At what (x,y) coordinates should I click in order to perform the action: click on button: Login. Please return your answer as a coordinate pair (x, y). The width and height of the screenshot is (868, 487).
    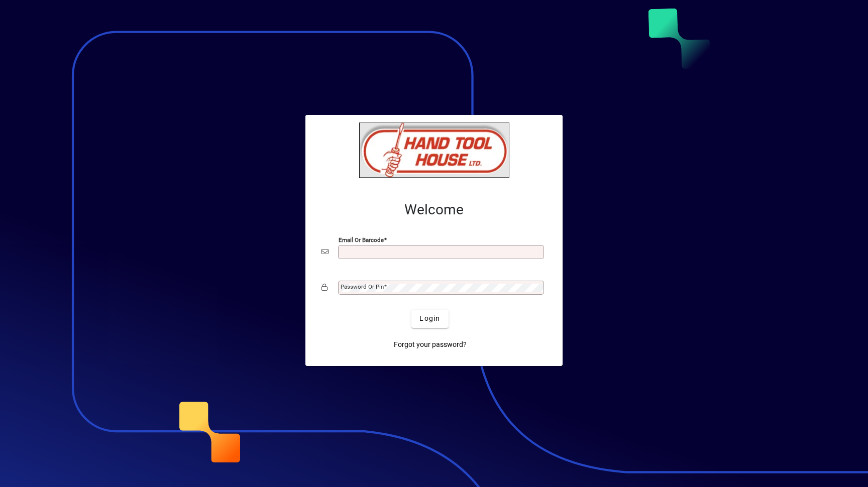
    Looking at the image, I should click on (430, 319).